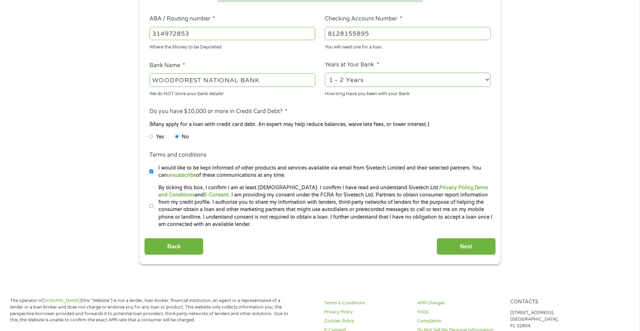 The image size is (640, 331). I want to click on a: APR Charges, so click(460, 303).